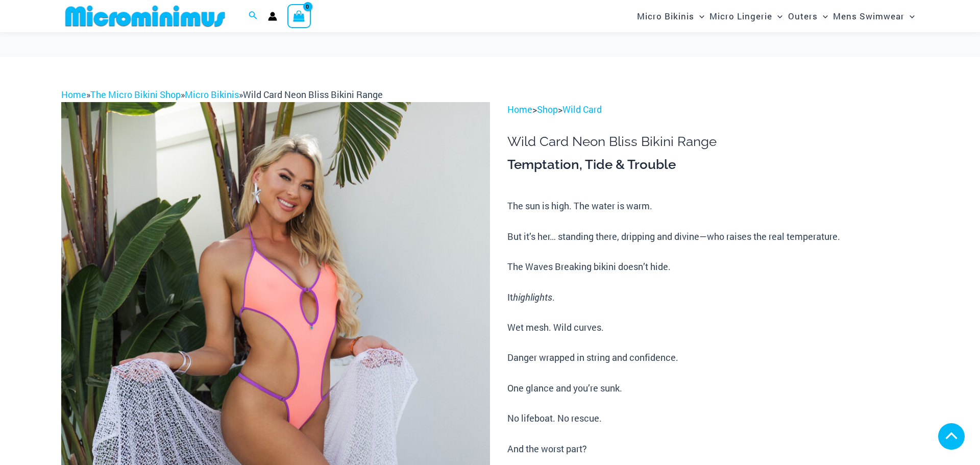  What do you see at coordinates (212, 94) in the screenshot?
I see `a: Micro Bikinis` at bounding box center [212, 94].